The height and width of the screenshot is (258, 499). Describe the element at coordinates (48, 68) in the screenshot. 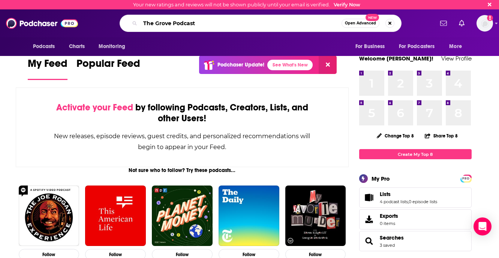

I see `a: My Feed` at that location.